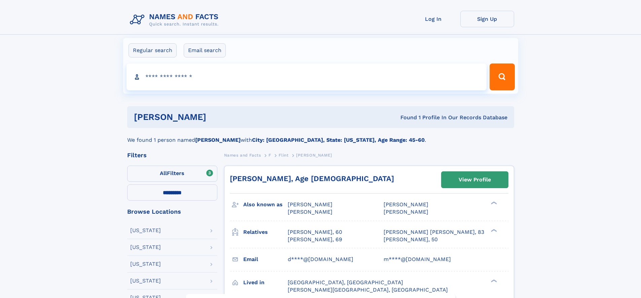  Describe the element at coordinates (172, 212) in the screenshot. I see `div: Browse Locations` at that location.